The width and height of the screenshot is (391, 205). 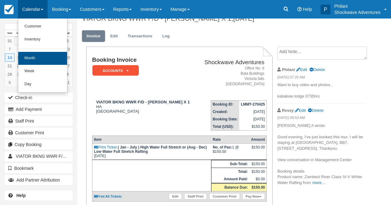 I want to click on th: Sun, so click(x=10, y=33).